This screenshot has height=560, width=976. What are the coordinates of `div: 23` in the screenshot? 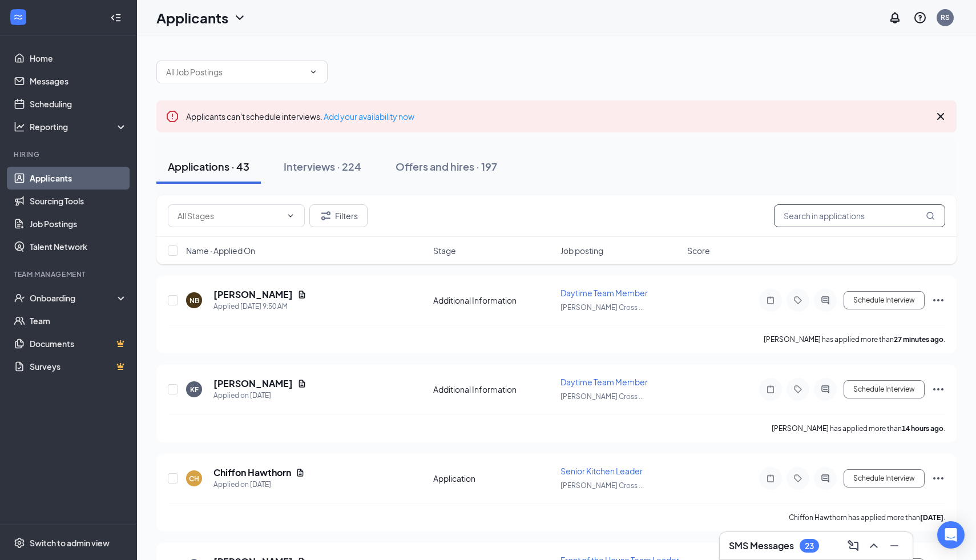 It's located at (810, 546).